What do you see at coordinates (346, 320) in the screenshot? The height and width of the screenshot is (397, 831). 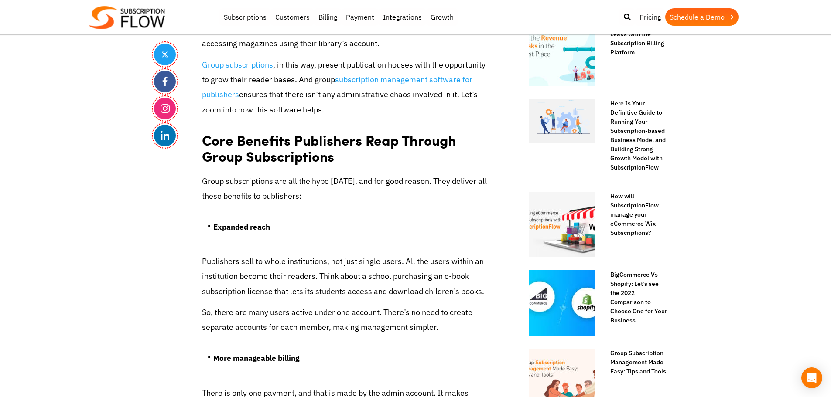 I see `p: So, there are many users active under one account. There’s no need to create separate accounts fo...` at bounding box center [346, 320].